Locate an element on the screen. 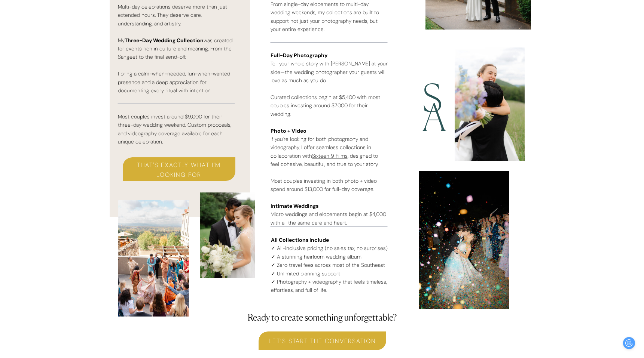 The width and height of the screenshot is (644, 358). p: Ready to create something unforgettable? is located at coordinates (322, 318).